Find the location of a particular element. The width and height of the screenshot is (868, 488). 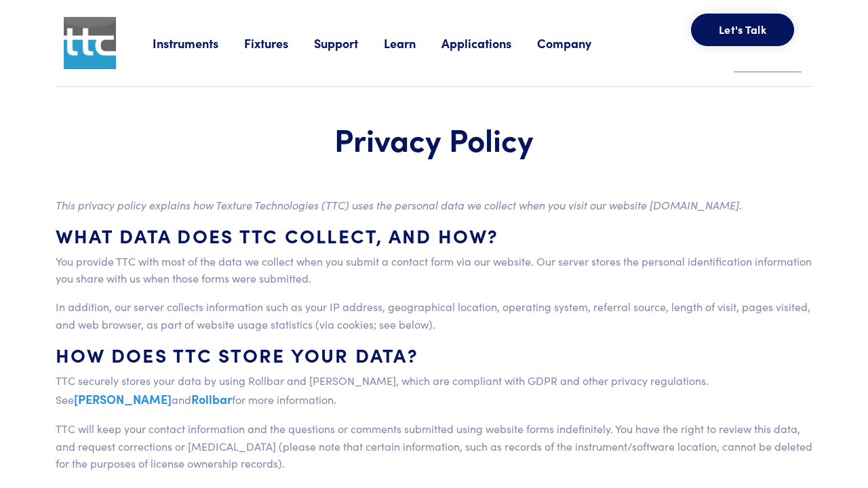

button: Let's Talk is located at coordinates (743, 30).